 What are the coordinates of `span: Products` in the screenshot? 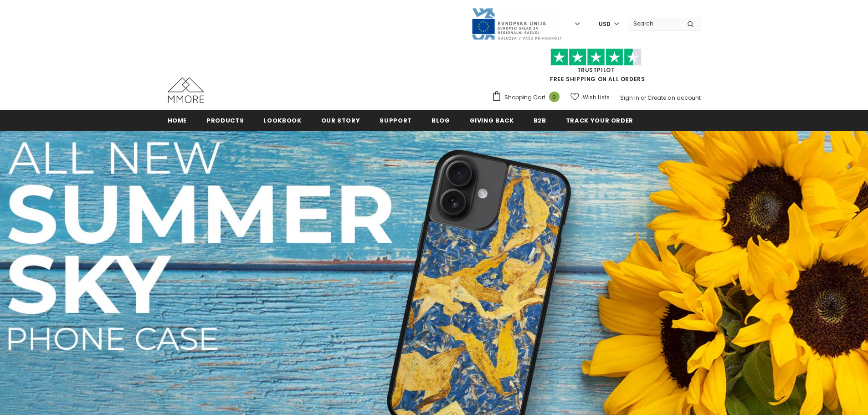 It's located at (225, 120).